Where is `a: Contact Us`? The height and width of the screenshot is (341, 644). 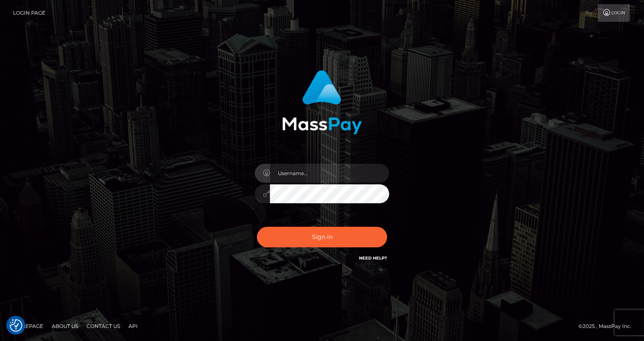 a: Contact Us is located at coordinates (103, 326).